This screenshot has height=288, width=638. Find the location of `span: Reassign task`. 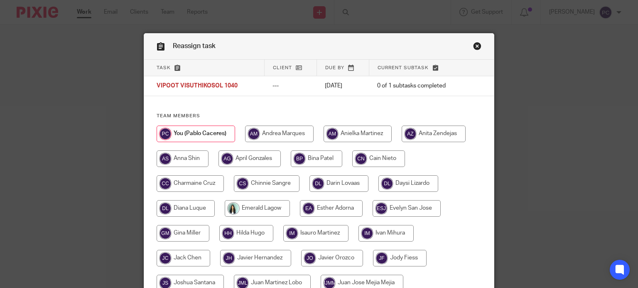

span: Reassign task is located at coordinates (194, 46).